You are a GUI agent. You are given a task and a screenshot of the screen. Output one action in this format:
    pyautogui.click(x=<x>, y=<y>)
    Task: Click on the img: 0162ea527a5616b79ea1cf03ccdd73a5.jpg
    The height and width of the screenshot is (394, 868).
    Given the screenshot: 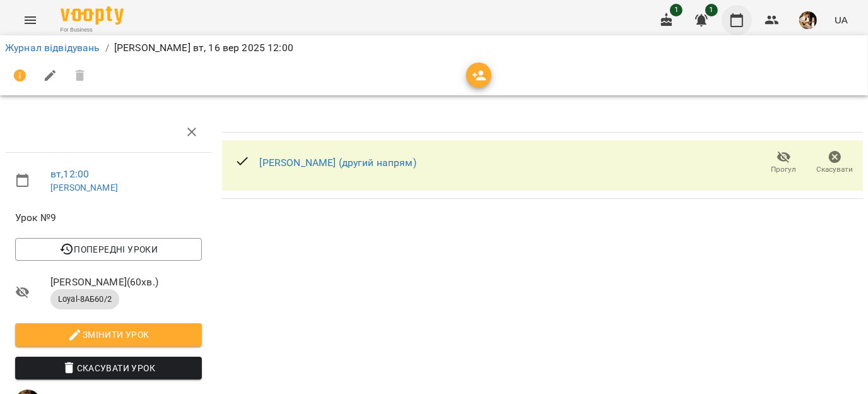 What is the action you would take?
    pyautogui.click(x=808, y=20)
    